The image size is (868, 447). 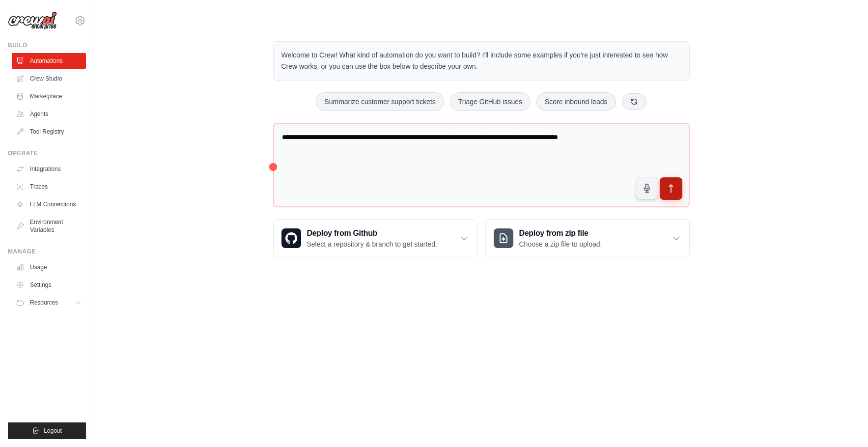 What do you see at coordinates (48, 267) in the screenshot?
I see `a: Usage` at bounding box center [48, 267].